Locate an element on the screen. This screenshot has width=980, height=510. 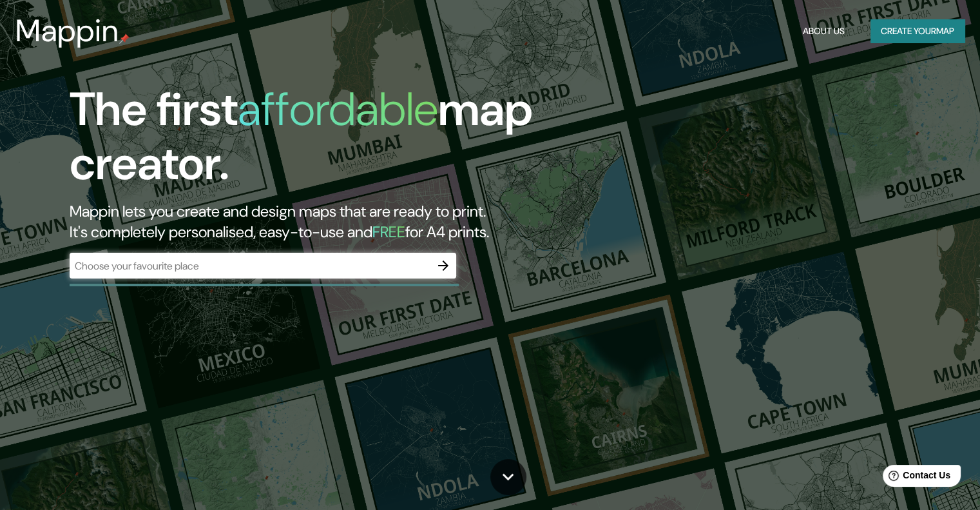
img: mappin-pin is located at coordinates (125, 38).